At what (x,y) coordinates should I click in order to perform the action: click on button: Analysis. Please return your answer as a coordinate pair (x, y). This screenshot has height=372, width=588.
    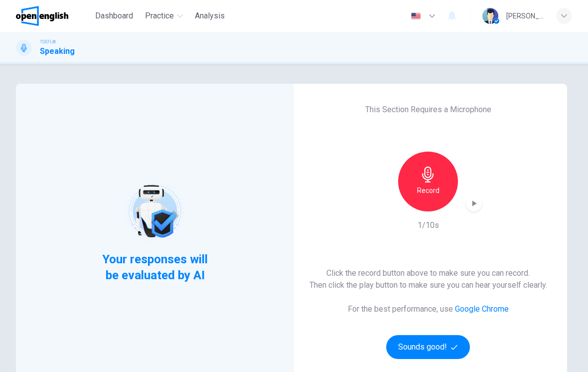
    Looking at the image, I should click on (210, 16).